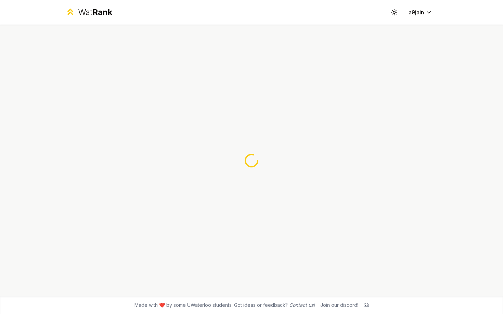  What do you see at coordinates (416, 12) in the screenshot?
I see `span: a9jain` at bounding box center [416, 12].